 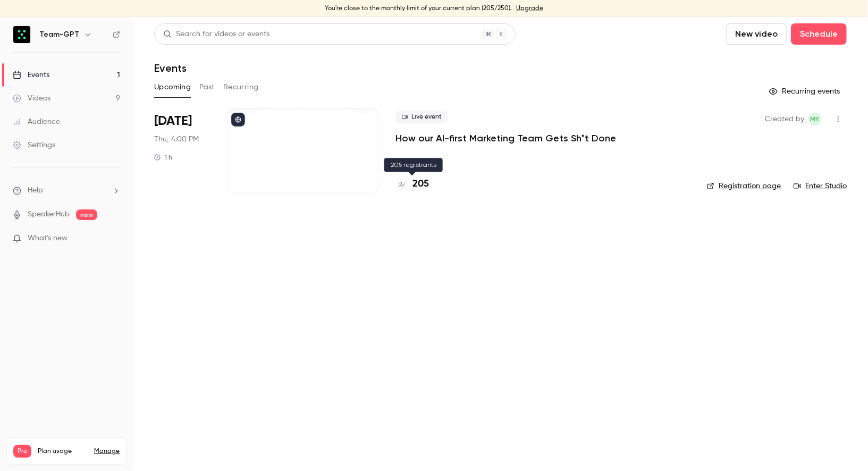 I want to click on span: Plan usage, so click(x=63, y=451).